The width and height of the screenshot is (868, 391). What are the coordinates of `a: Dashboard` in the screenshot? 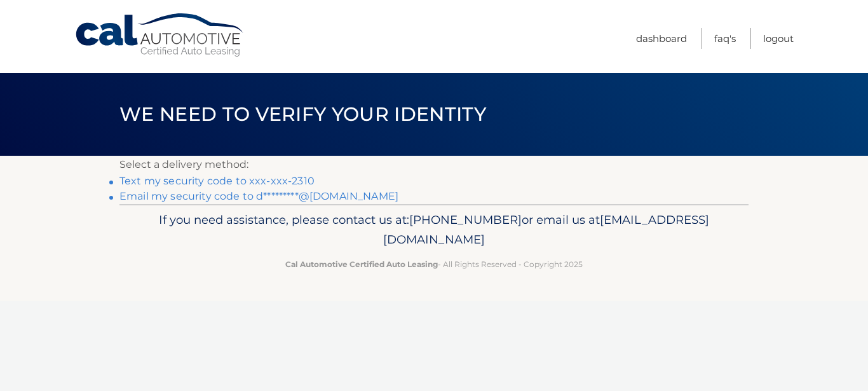 It's located at (662, 38).